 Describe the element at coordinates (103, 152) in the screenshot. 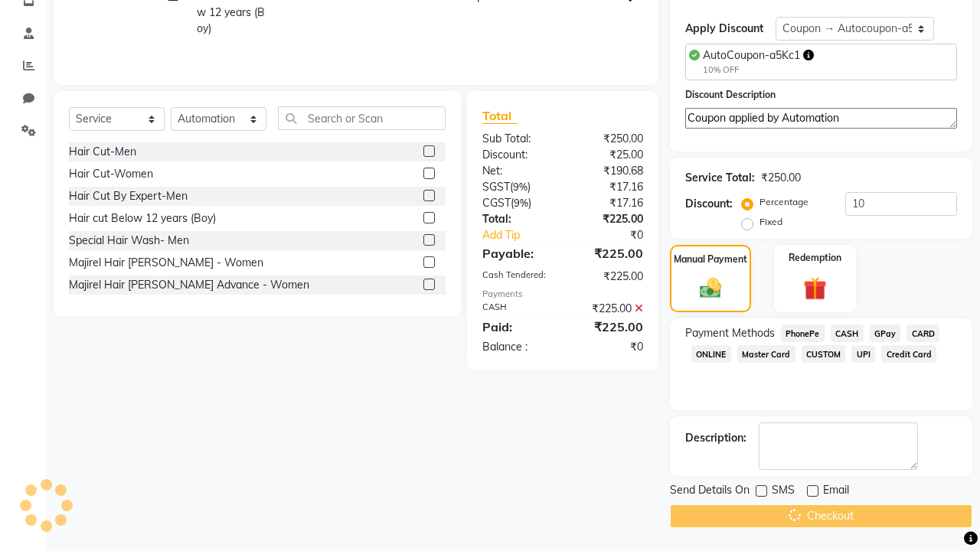

I see `div: Hair Cut-Men` at that location.